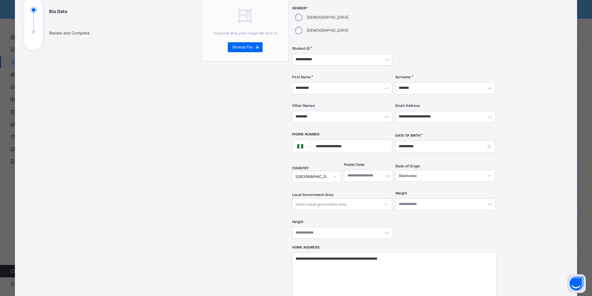 The height and width of the screenshot is (296, 592). What do you see at coordinates (302, 77) in the screenshot?
I see `label: First Name` at bounding box center [302, 77].